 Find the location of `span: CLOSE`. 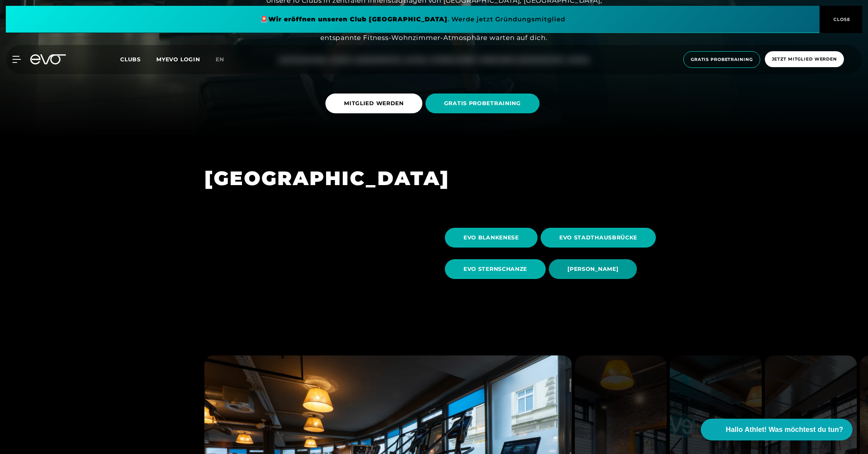

span: CLOSE is located at coordinates (841, 19).